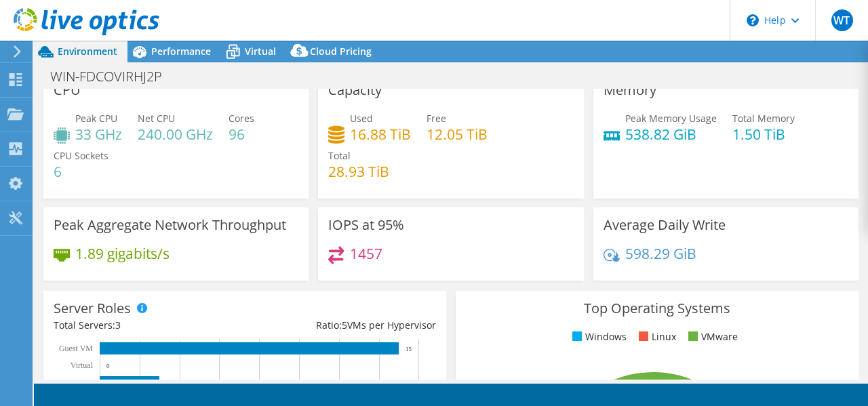 The image size is (868, 406). I want to click on span: CPU Sockets, so click(80, 155).